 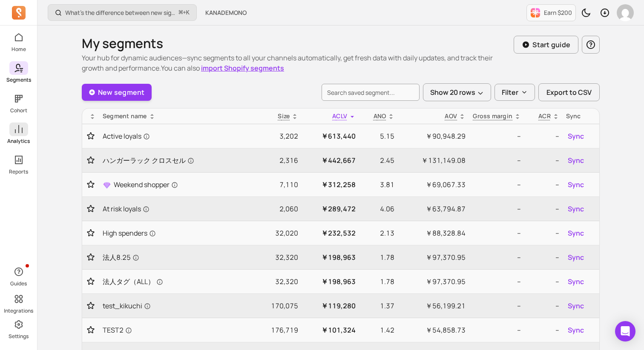 What do you see at coordinates (129, 233) in the screenshot?
I see `span: High spenders` at bounding box center [129, 233].